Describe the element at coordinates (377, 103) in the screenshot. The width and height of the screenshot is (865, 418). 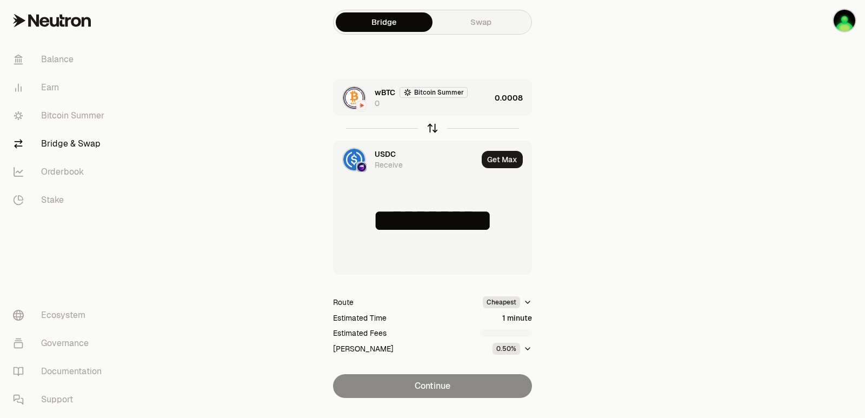
I see `div: 0` at that location.